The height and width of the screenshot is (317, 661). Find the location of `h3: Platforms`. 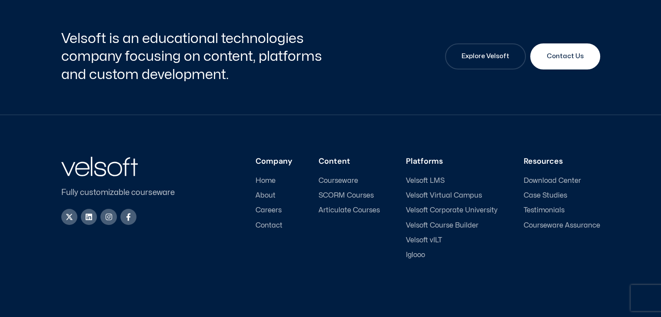

h3: Platforms is located at coordinates (452, 162).